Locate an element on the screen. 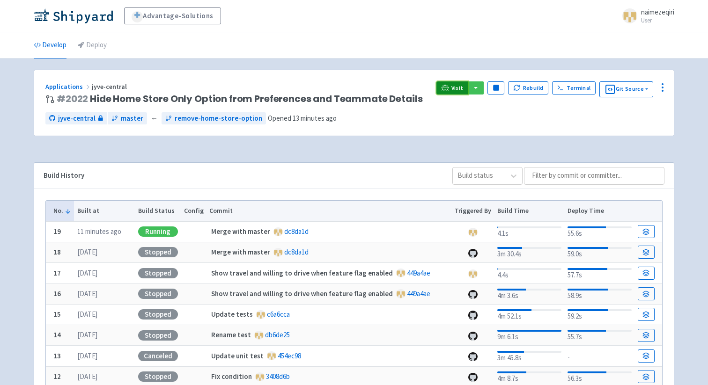 Image resolution: width=708 pixels, height=385 pixels. div: 55.7s is located at coordinates (599, 335).